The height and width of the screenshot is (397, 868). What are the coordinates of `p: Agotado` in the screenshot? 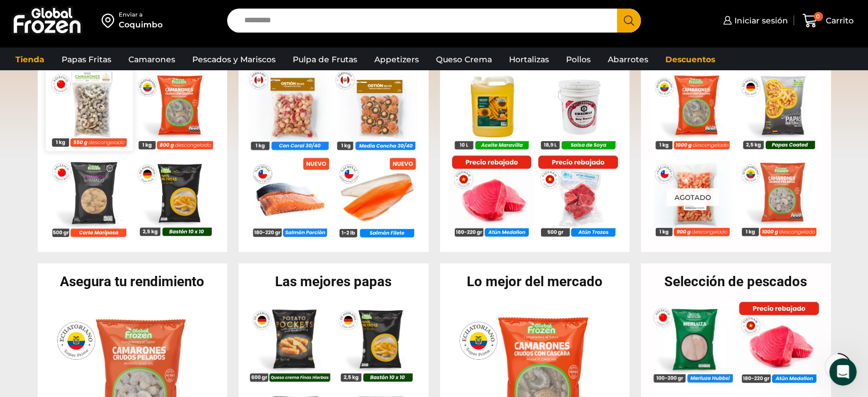 It's located at (693, 197).